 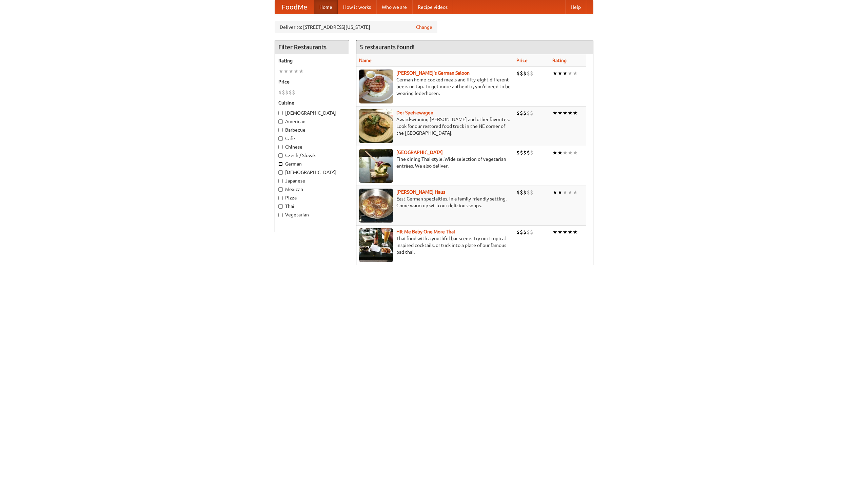 What do you see at coordinates (312, 147) in the screenshot?
I see `label: Chinese` at bounding box center [312, 147].